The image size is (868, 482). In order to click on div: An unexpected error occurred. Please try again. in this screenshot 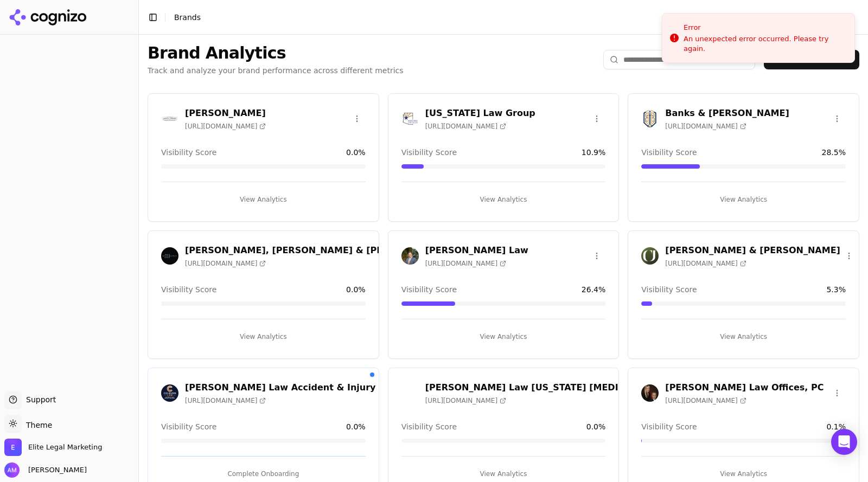, I will do `click(765, 44)`.